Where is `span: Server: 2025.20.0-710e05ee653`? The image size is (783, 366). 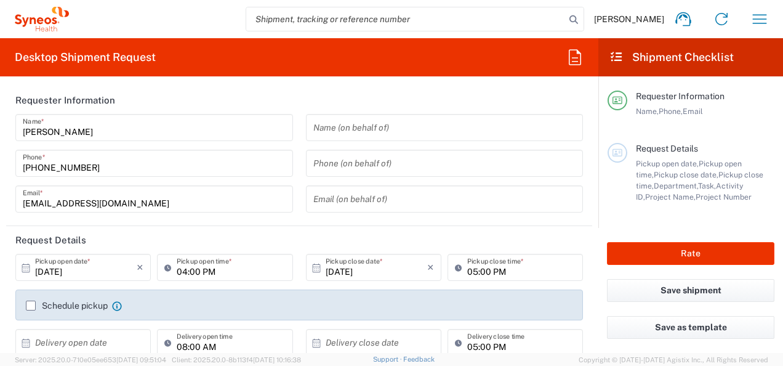 span: Server: 2025.20.0-710e05ee653 is located at coordinates (90, 359).